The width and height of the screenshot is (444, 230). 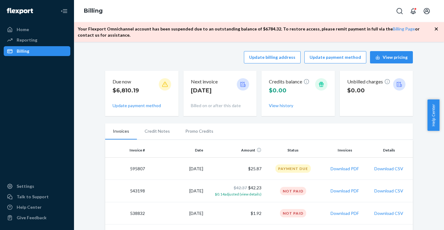 What do you see at coordinates (256, 32) in the screenshot?
I see `p: Your Flexport Omnichannel account has been suspended due to an outstanding balance of $ 6784.32 ....` at bounding box center [256, 32].